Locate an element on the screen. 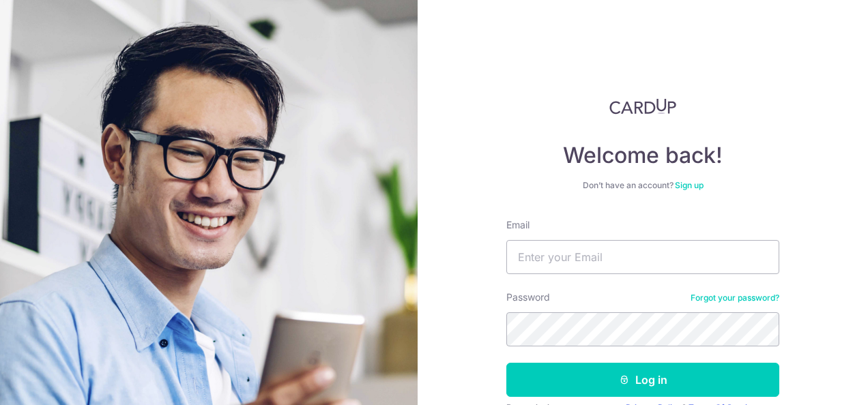 The image size is (868, 405). button: Log in is located at coordinates (643, 380).